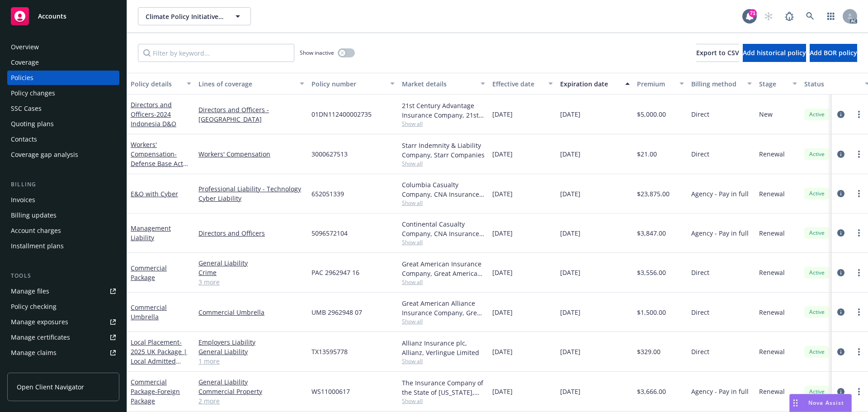  What do you see at coordinates (37, 246) in the screenshot?
I see `div: Installment plans` at bounding box center [37, 246].